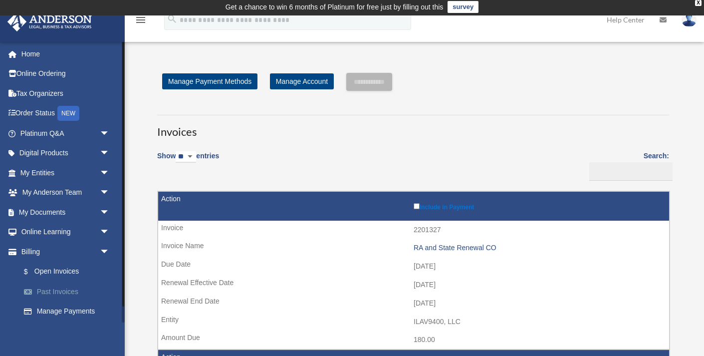 The height and width of the screenshot is (356, 704). Describe the element at coordinates (66, 93) in the screenshot. I see `a: Tax Organizers` at that location.